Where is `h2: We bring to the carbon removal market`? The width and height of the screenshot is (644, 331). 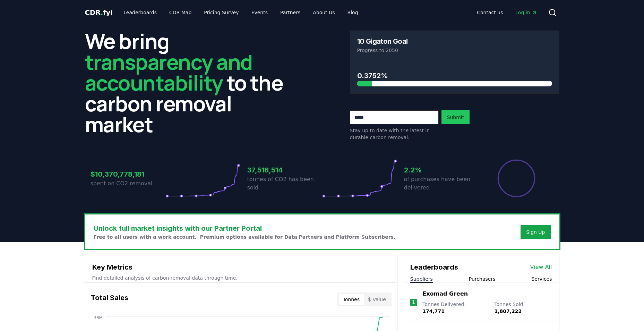 h2: We bring to the carbon removal market is located at coordinates (190, 82).